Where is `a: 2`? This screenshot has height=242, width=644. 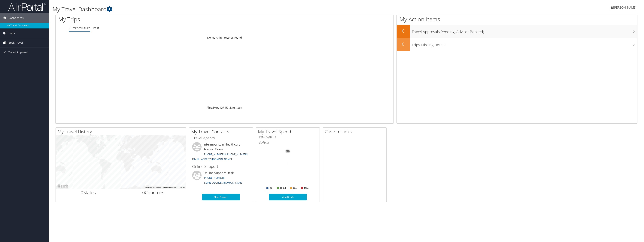 a: 2 is located at coordinates (222, 108).